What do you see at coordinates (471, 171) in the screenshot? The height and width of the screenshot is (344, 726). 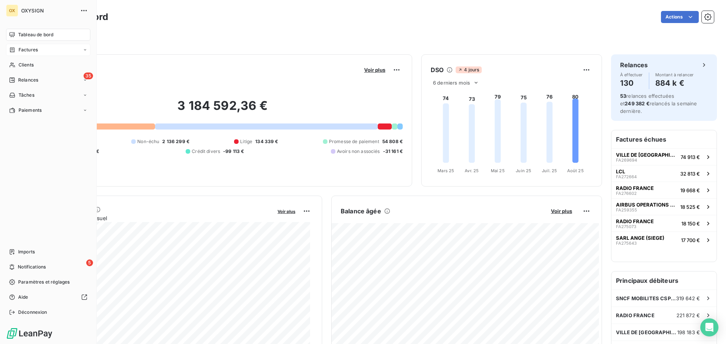 I see `tspan: Avr. 25` at bounding box center [471, 171].